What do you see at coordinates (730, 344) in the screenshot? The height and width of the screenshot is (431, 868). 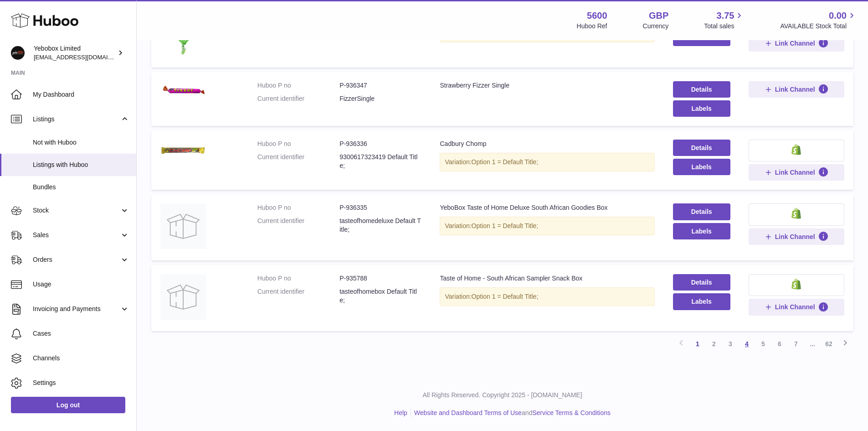 I see `a: 3` at bounding box center [730, 344].